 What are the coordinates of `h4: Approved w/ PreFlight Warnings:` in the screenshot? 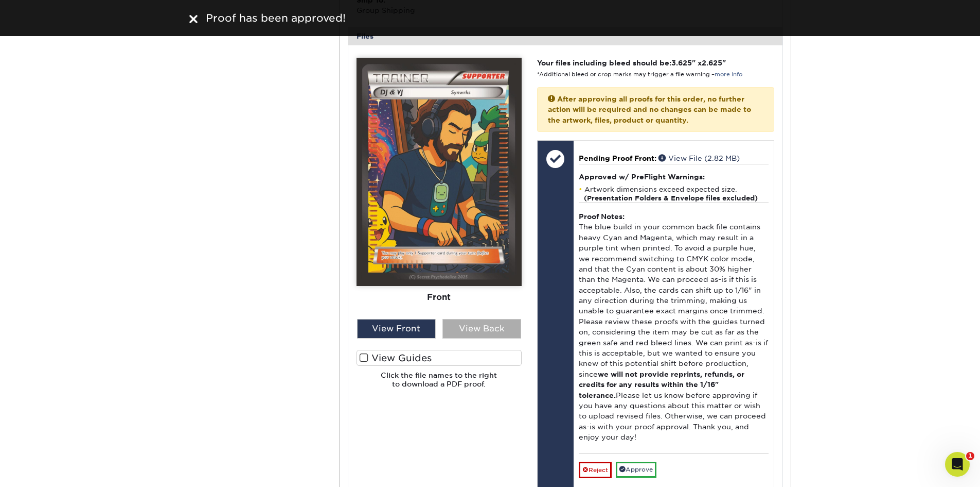 It's located at (674, 177).